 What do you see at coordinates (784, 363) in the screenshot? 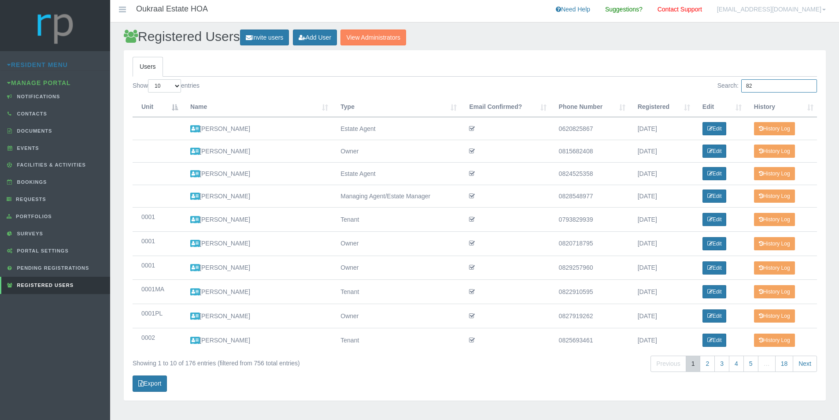
I see `a: 18` at bounding box center [784, 363].